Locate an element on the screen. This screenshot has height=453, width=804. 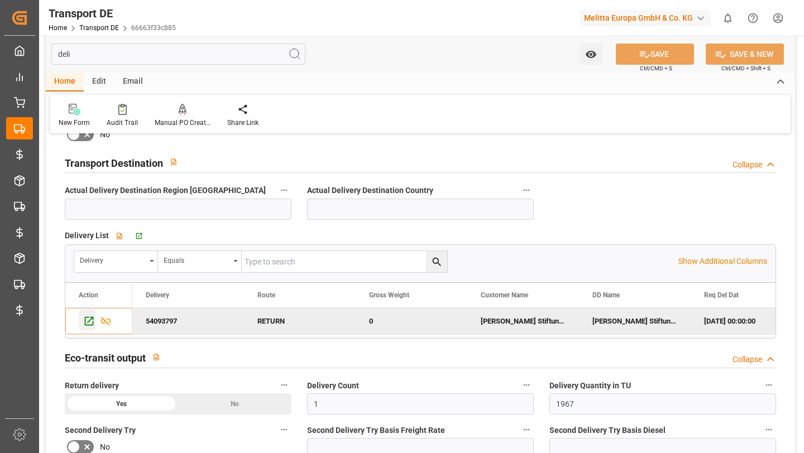
div: Audit Trail is located at coordinates (122, 123).